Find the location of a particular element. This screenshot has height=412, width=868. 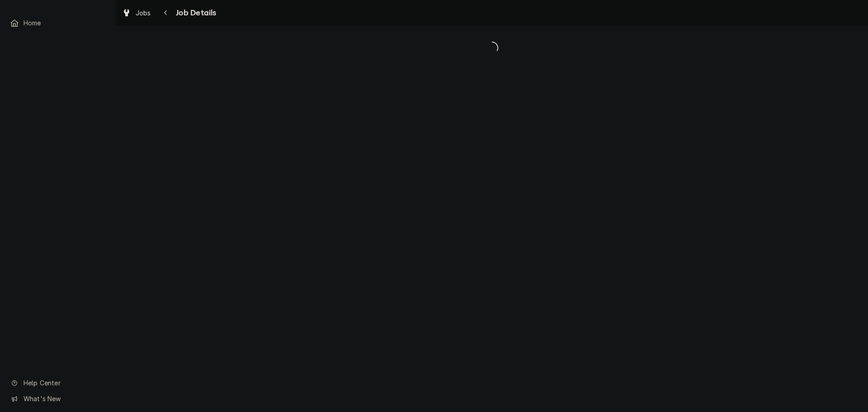

a: Home is located at coordinates (57, 22).